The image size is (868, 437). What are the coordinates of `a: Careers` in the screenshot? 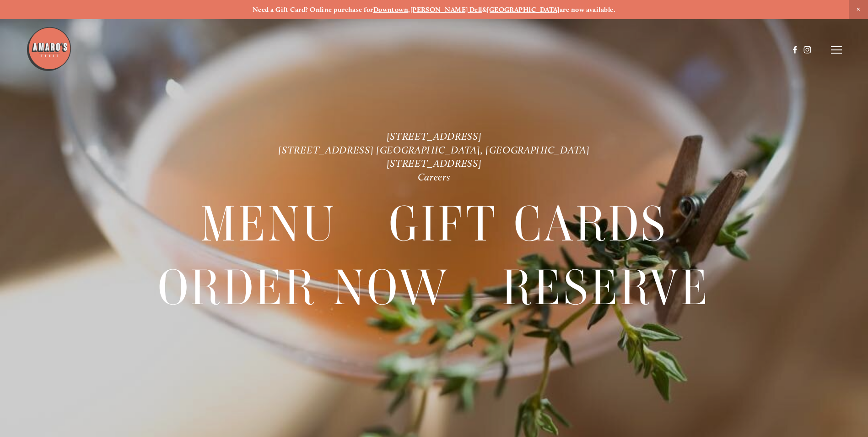 It's located at (434, 177).